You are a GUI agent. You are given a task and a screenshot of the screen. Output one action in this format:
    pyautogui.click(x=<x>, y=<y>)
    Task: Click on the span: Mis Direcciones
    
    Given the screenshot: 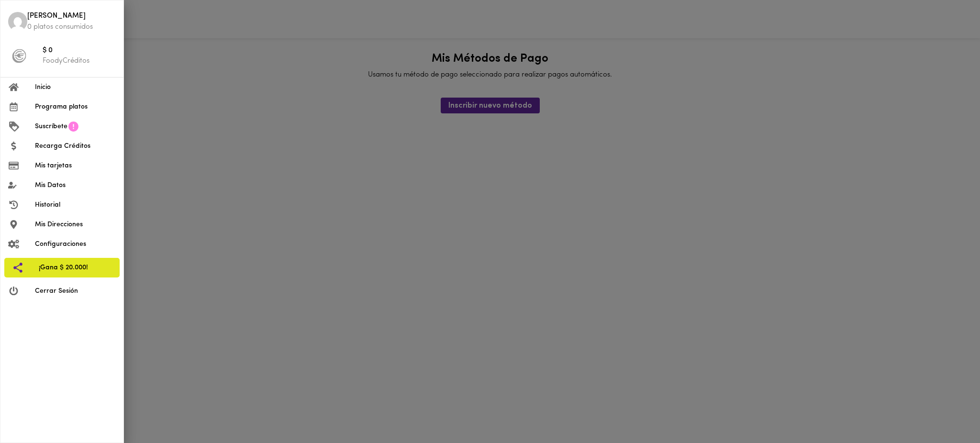 What is the action you would take?
    pyautogui.click(x=75, y=224)
    